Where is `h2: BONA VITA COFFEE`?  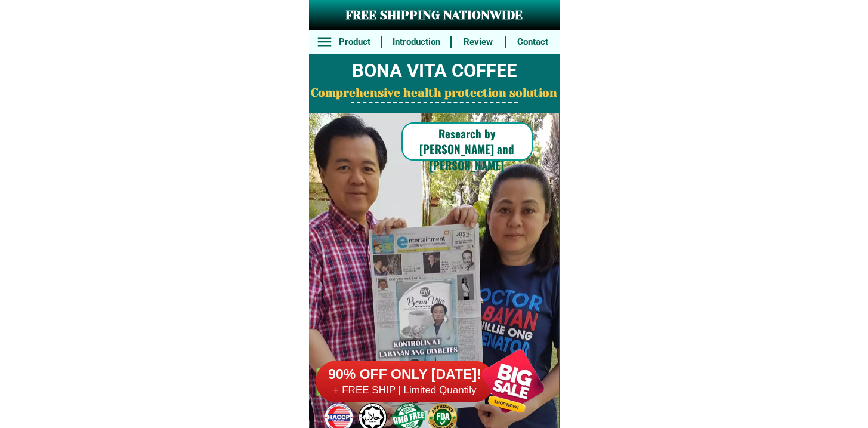 h2: BONA VITA COFFEE is located at coordinates (434, 71).